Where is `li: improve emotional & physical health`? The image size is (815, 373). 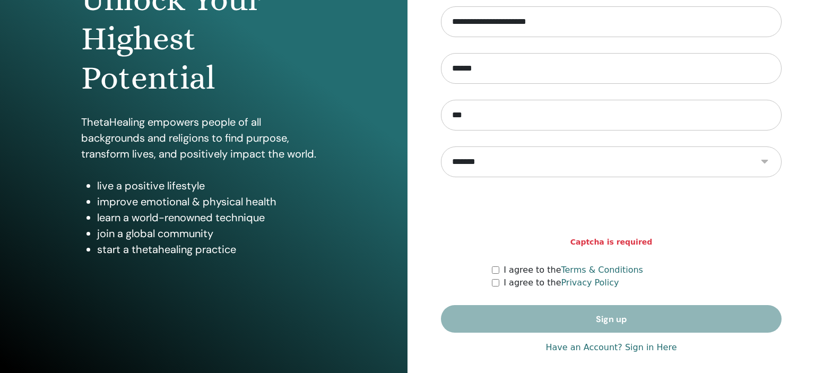 li: improve emotional & physical health is located at coordinates (212, 202).